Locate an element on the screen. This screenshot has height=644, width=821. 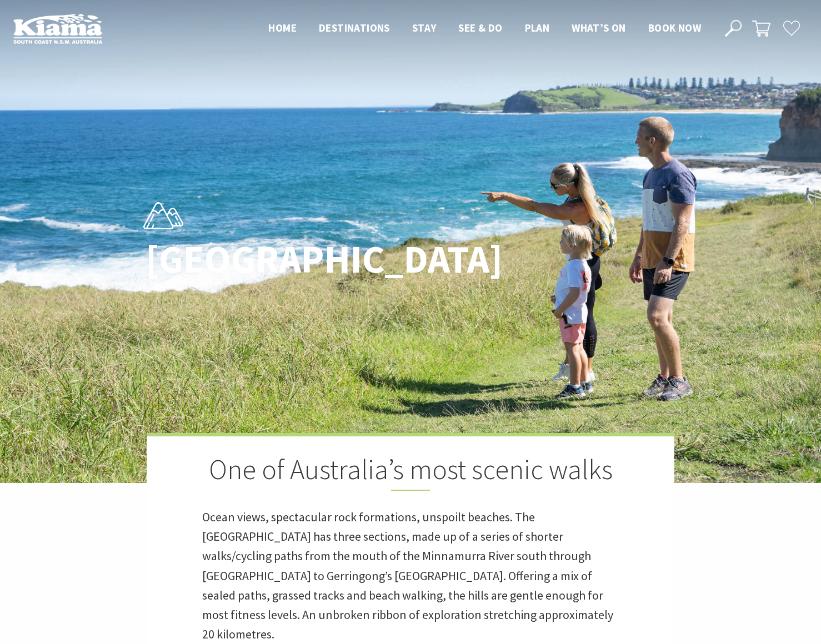
span: Book now is located at coordinates (674, 28).